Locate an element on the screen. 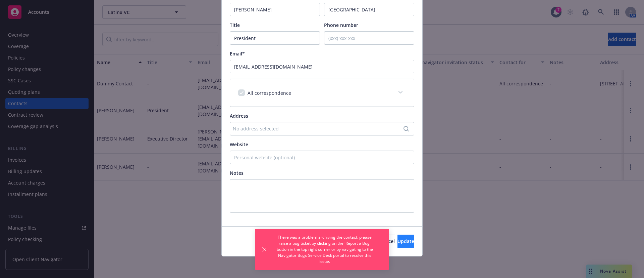 The width and height of the screenshot is (644, 278). span: Email* is located at coordinates (237, 53).